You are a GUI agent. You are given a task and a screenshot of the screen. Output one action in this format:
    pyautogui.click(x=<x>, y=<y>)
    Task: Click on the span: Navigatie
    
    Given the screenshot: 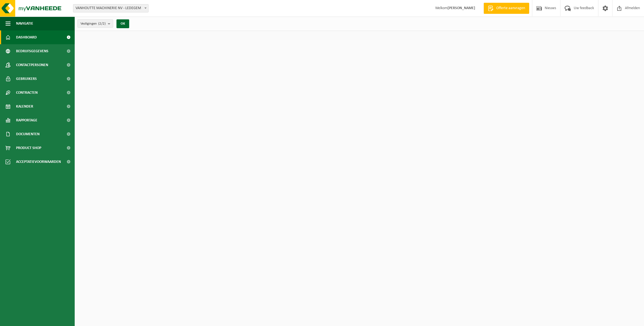 What is the action you would take?
    pyautogui.click(x=25, y=23)
    